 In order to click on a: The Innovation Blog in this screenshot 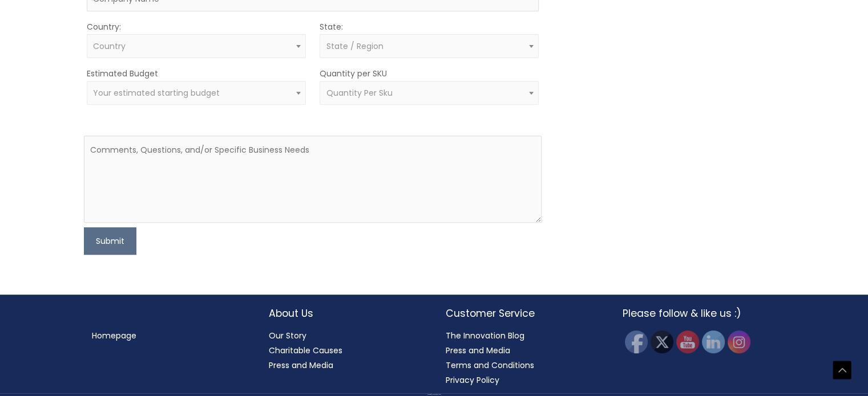, I will do `click(485, 336)`.